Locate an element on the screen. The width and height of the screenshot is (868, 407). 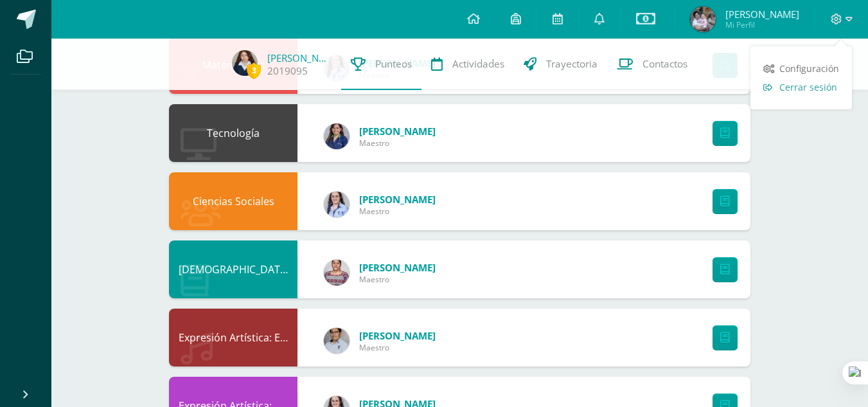
a: Trayectoria is located at coordinates (561, 65).